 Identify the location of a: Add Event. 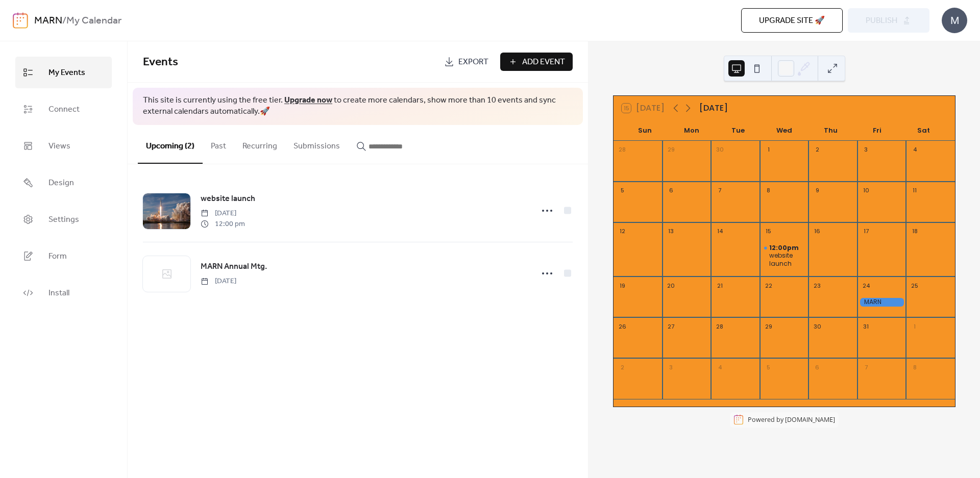
(537, 62).